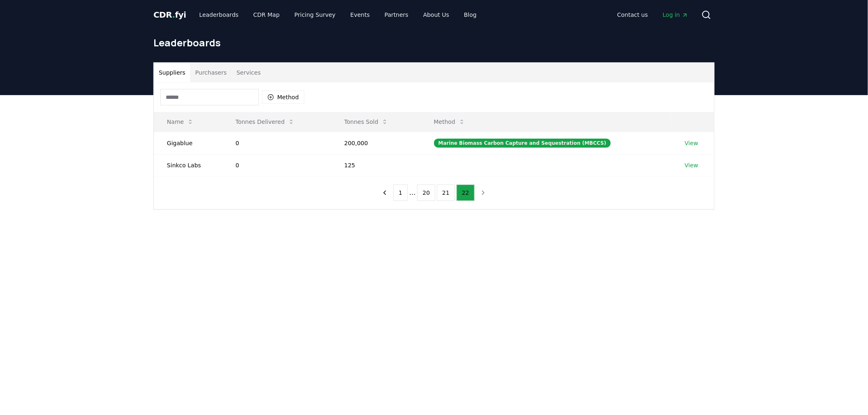  Describe the element at coordinates (211, 73) in the screenshot. I see `button: Purchasers` at that location.